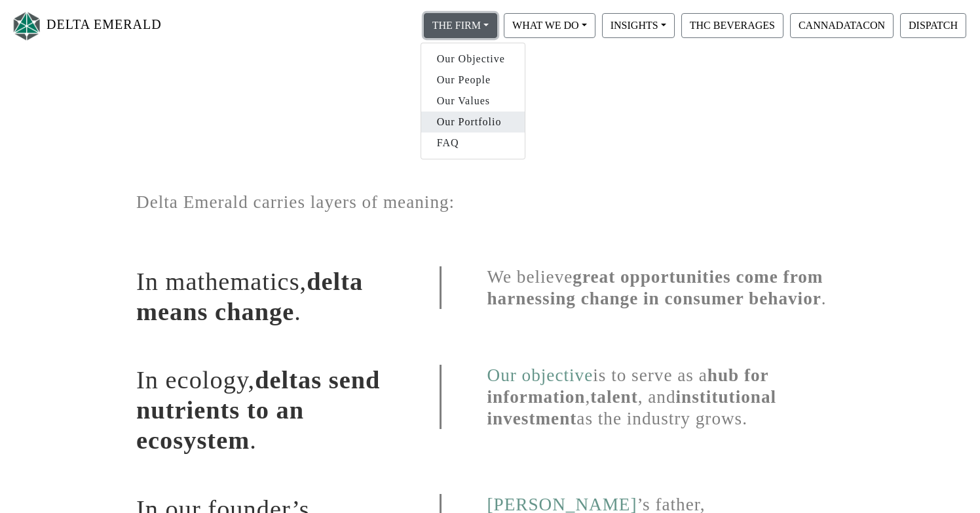 The width and height of the screenshot is (980, 513). I want to click on span: institutional investment, so click(632, 407).